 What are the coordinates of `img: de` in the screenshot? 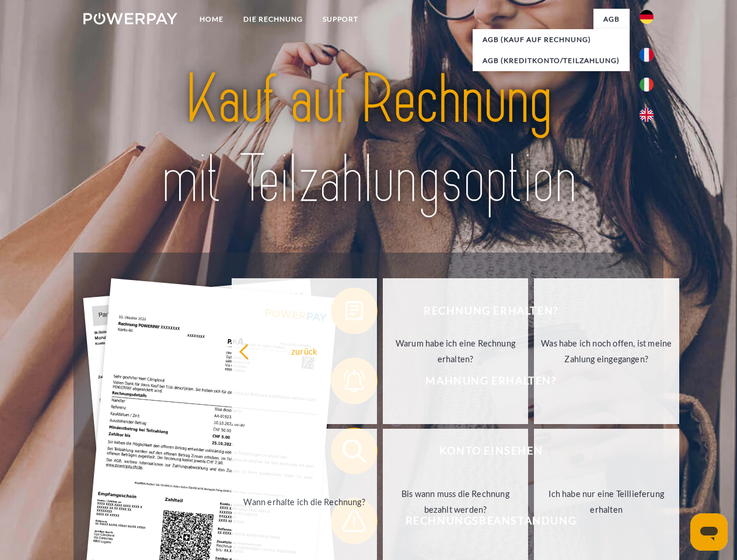 It's located at (647, 17).